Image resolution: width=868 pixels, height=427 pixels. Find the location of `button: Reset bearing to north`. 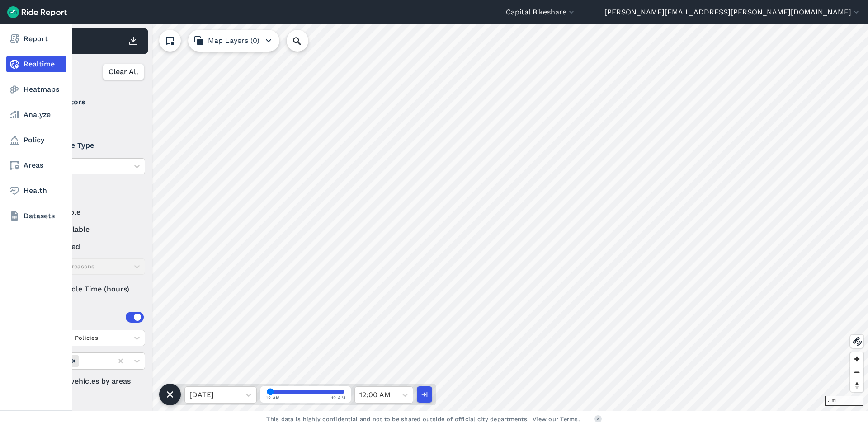

button: Reset bearing to north is located at coordinates (856, 385).